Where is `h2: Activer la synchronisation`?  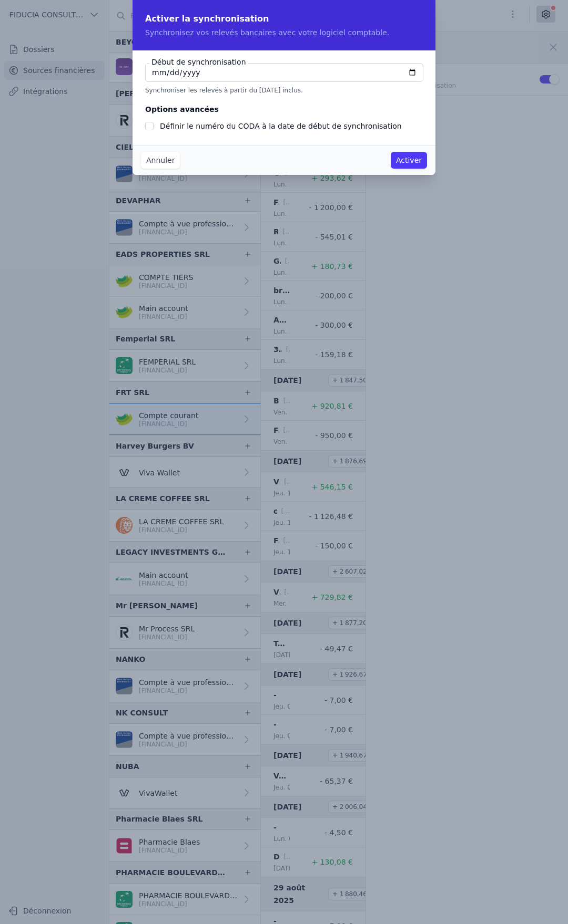 h2: Activer la synchronisation is located at coordinates (284, 19).